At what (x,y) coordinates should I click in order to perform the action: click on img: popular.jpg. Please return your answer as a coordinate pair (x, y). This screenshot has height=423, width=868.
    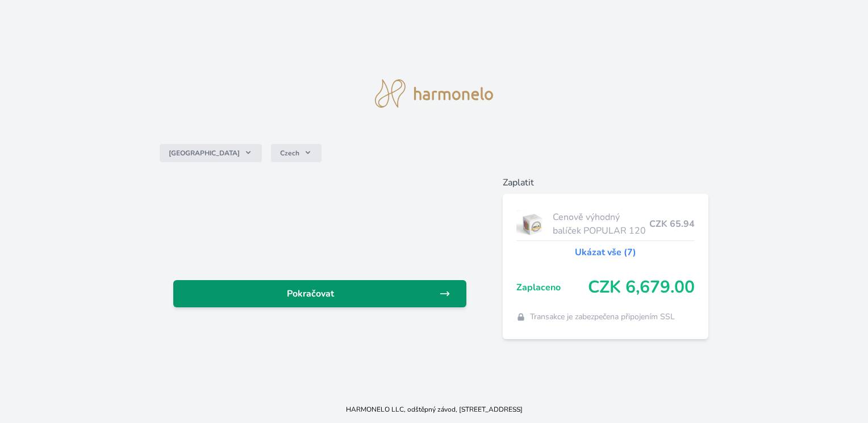
    Looking at the image, I should click on (532, 224).